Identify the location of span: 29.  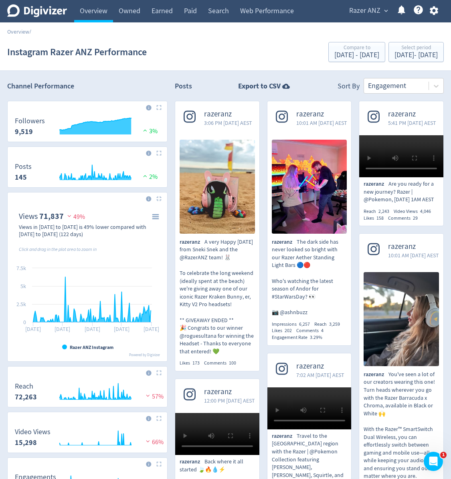
(415, 218).